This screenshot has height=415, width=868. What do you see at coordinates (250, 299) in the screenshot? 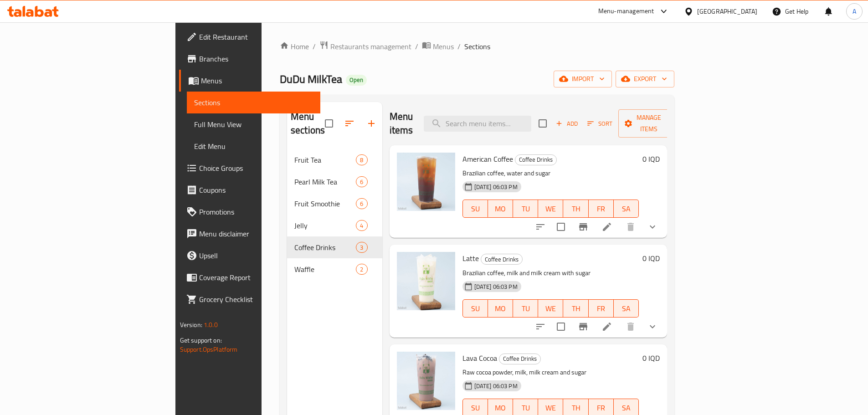
I see `a: Grocery Checklist` at bounding box center [250, 299].